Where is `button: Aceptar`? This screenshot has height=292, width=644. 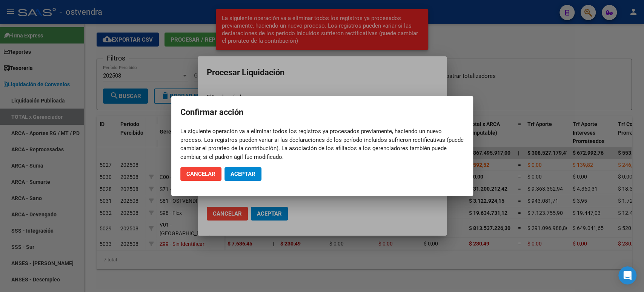 button: Aceptar is located at coordinates (243, 174).